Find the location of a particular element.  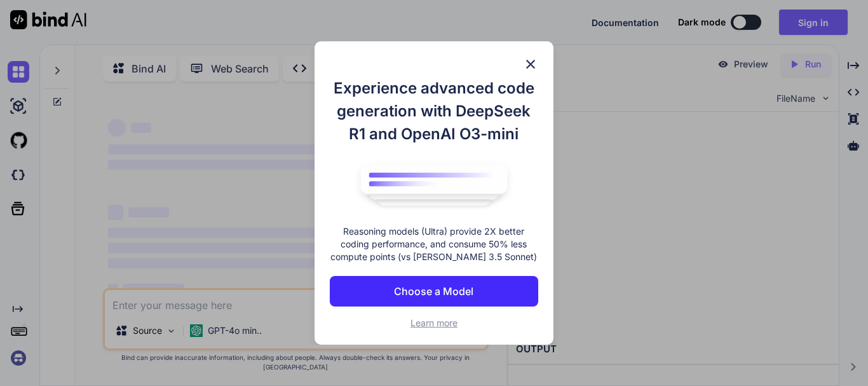

button: Choose a Model is located at coordinates (434, 291).